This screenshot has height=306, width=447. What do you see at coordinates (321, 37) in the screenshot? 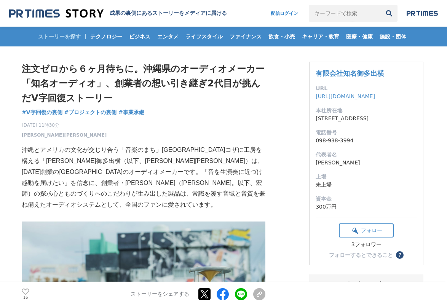
I see `a: キャリア・教育` at bounding box center [321, 37].